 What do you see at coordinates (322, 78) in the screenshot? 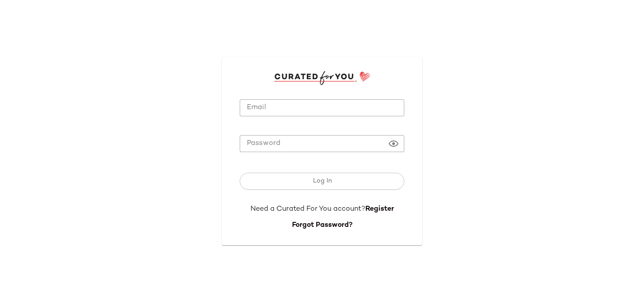
I see `img: cfy_login_logo.DGdB1djN.svg` at bounding box center [322, 78].